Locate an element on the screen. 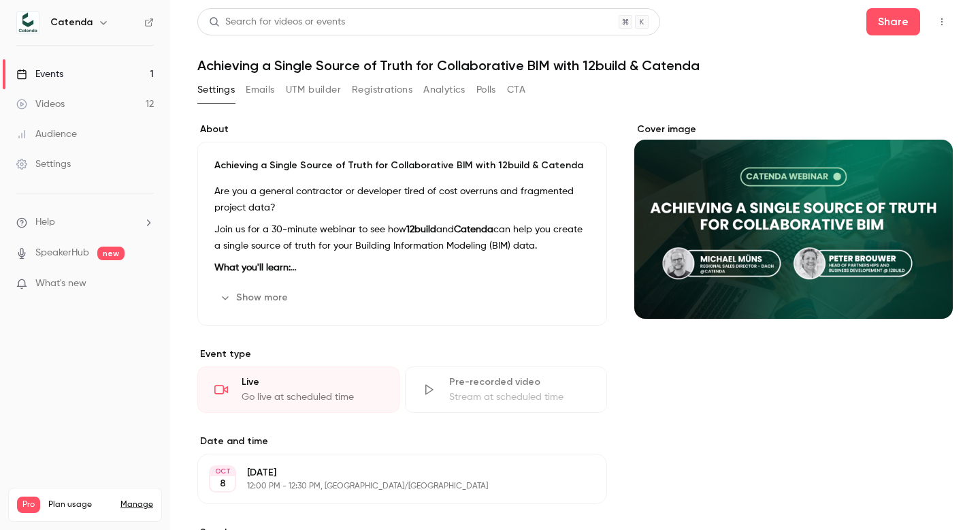 The image size is (980, 530). strong: Catenda is located at coordinates (474, 230).